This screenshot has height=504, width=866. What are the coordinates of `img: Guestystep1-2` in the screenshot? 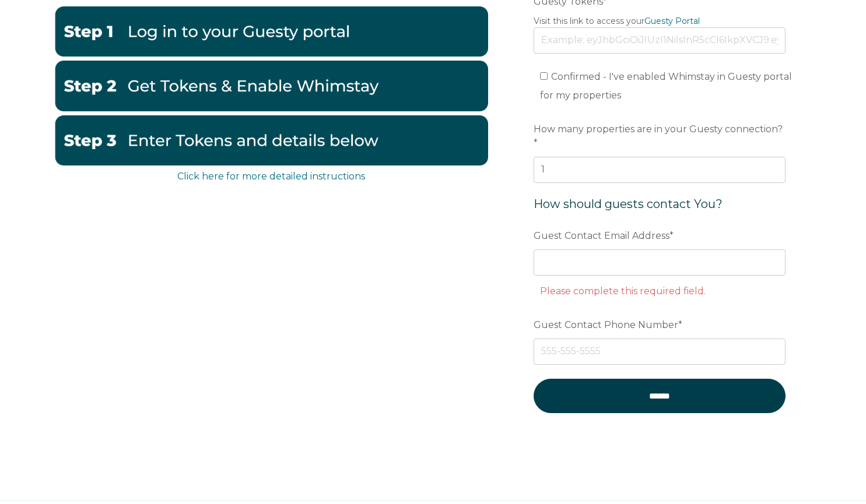 It's located at (271, 31).